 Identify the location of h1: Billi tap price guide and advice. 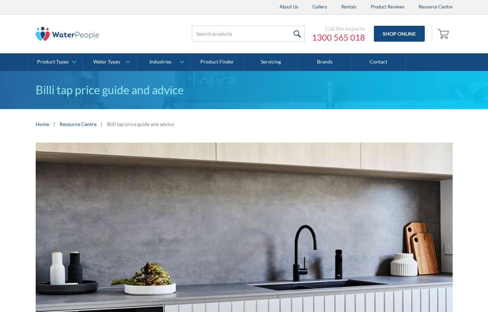
(244, 90).